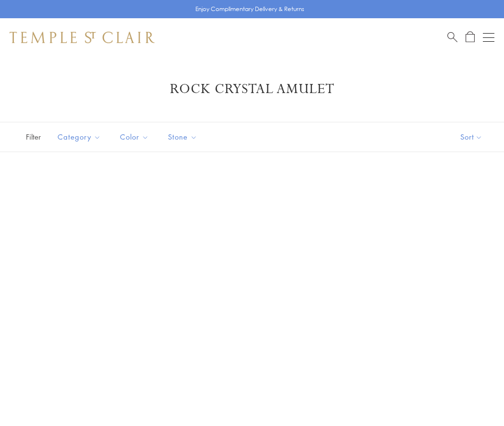  I want to click on a: Open Shopping Bag, so click(470, 37).